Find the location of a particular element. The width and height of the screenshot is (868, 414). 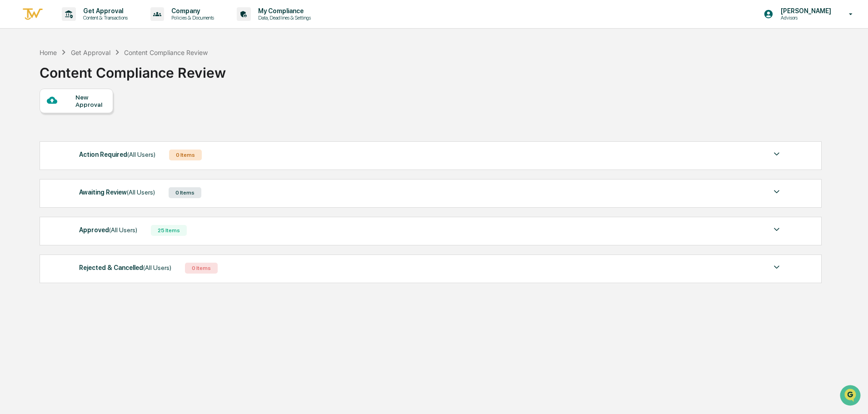

div: Action Required is located at coordinates (117, 155).